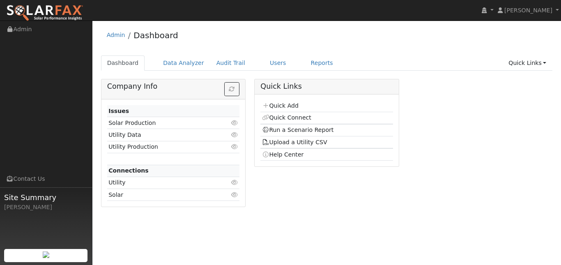 The width and height of the screenshot is (561, 265). I want to click on a: Reports, so click(322, 63).